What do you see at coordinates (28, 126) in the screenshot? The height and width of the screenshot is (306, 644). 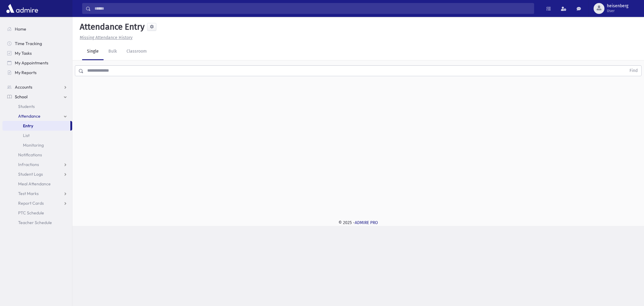 I see `span: Entry` at bounding box center [28, 126].